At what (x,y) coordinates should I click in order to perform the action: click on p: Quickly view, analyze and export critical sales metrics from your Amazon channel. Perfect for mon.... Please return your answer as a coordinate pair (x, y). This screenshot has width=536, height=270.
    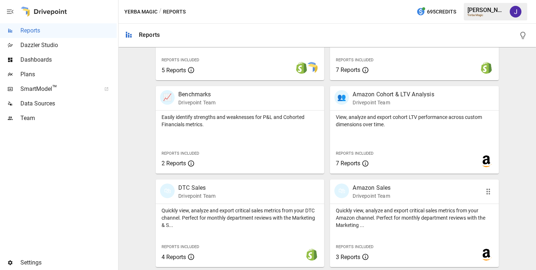
    Looking at the image, I should click on (414, 218).